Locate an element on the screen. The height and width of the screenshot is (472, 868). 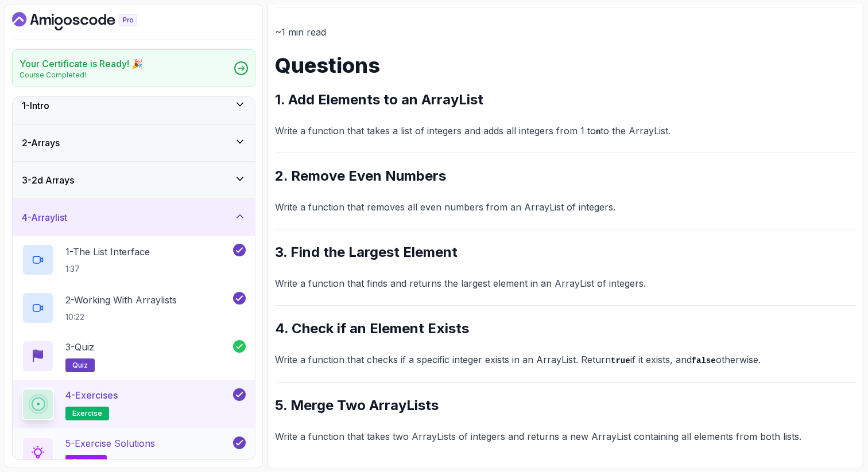
h2: 5. Merge Two ArrayLists is located at coordinates (566, 406).